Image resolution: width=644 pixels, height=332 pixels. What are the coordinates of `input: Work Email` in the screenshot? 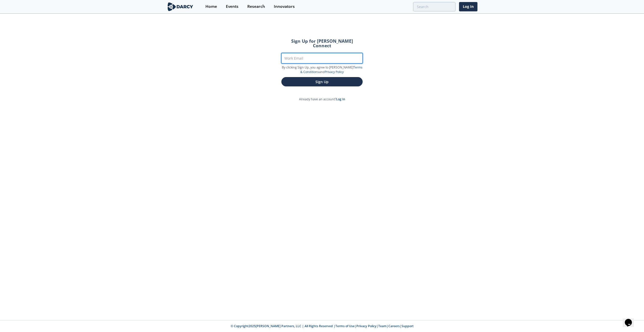 It's located at (322, 58).